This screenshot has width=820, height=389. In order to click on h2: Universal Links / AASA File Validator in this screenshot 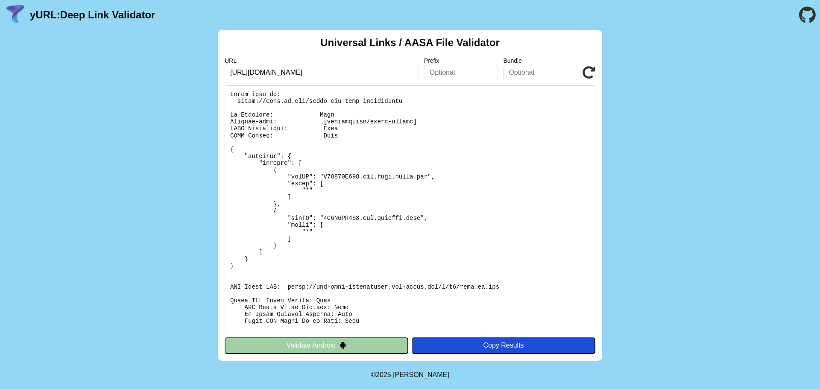, I will do `click(410, 43)`.